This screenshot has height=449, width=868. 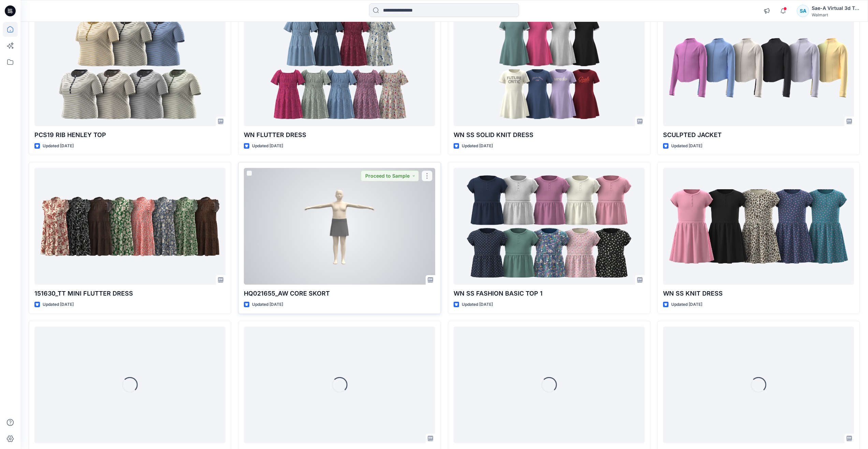 I want to click on p: WN SS KNIT DRESS, so click(x=758, y=294).